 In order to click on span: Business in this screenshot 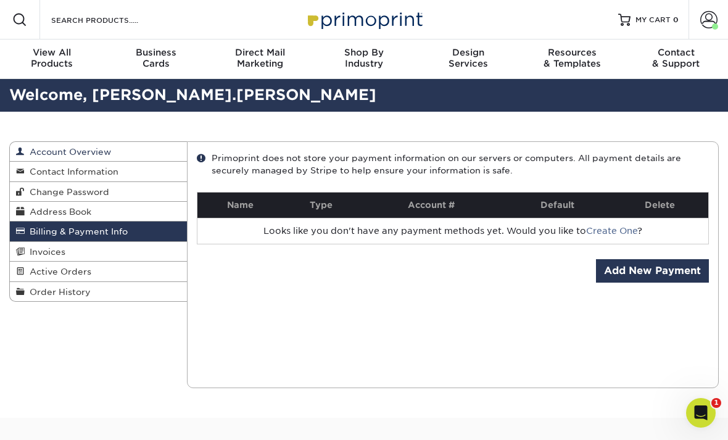, I will do `click(156, 52)`.